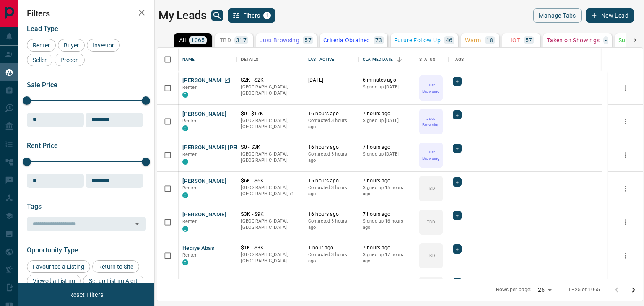 The image size is (644, 306). What do you see at coordinates (113, 281) in the screenshot?
I see `div: Set up Listing Alert` at bounding box center [113, 281].